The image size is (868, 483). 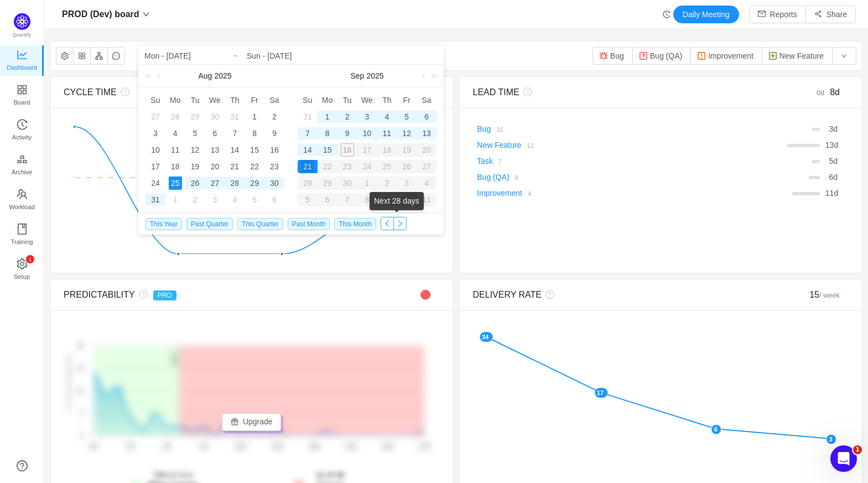 What do you see at coordinates (22, 194) in the screenshot?
I see `i: icon: team` at bounding box center [22, 194].